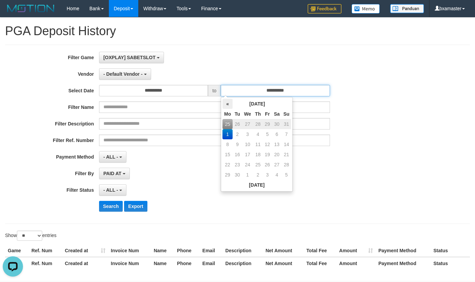 The width and height of the screenshot is (475, 282). Describe the element at coordinates (123, 74) in the screenshot. I see `span: - Default Vendor -` at that location.